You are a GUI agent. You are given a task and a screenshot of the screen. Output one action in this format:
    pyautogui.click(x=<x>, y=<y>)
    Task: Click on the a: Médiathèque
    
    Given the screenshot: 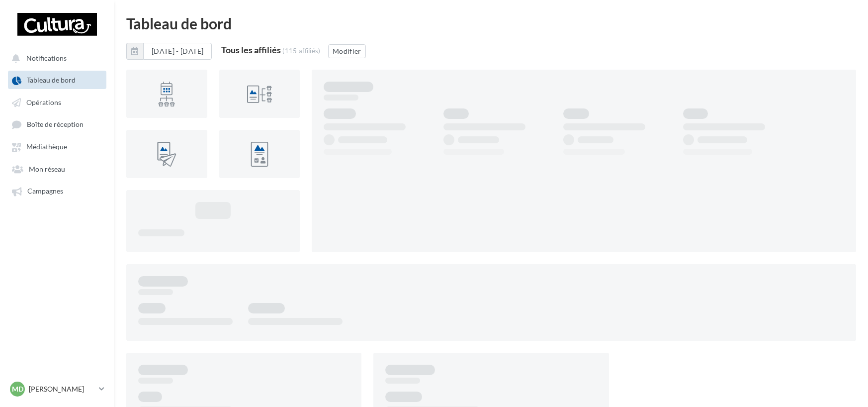 What is the action you would take?
    pyautogui.click(x=57, y=146)
    